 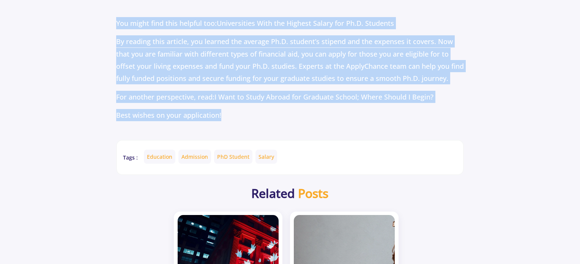 What do you see at coordinates (290, 60) in the screenshot?
I see `p: By reading this article, you learned the average Ph.D. student’s stipend and the expenses it cove...` at bounding box center [290, 60].